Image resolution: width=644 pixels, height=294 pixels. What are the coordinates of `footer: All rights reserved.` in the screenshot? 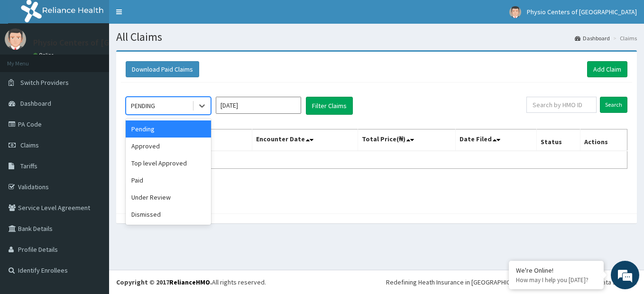 It's located at (376, 282).